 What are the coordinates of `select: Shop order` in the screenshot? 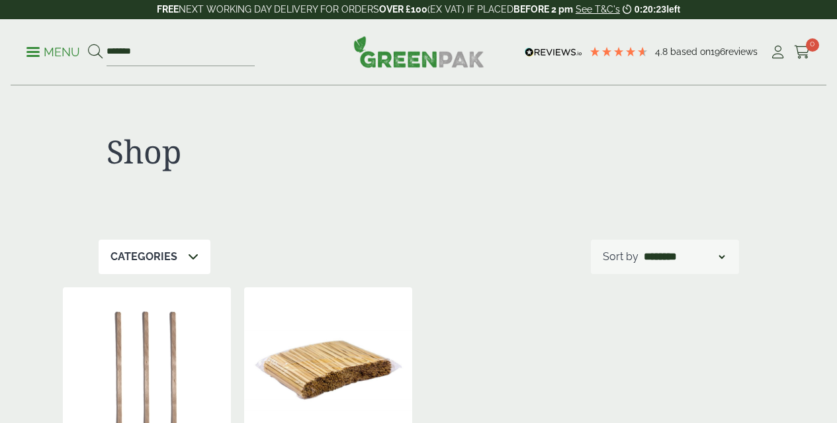 It's located at (684, 257).